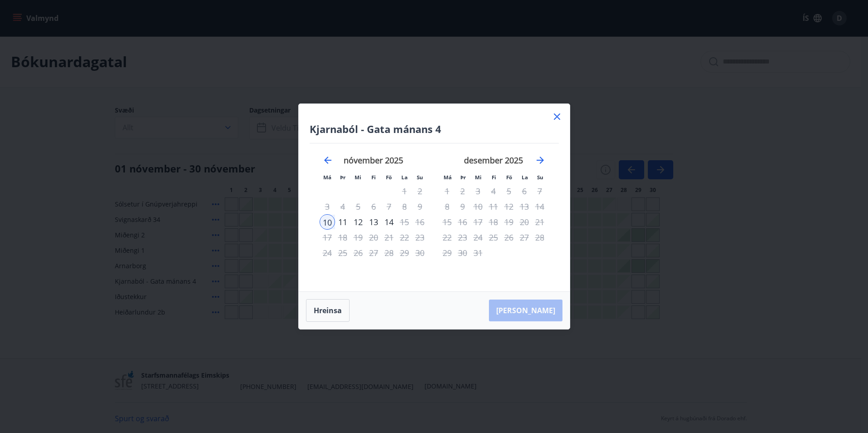 The image size is (868, 433). What do you see at coordinates (328, 222) in the screenshot?
I see `div: 10` at bounding box center [328, 222].